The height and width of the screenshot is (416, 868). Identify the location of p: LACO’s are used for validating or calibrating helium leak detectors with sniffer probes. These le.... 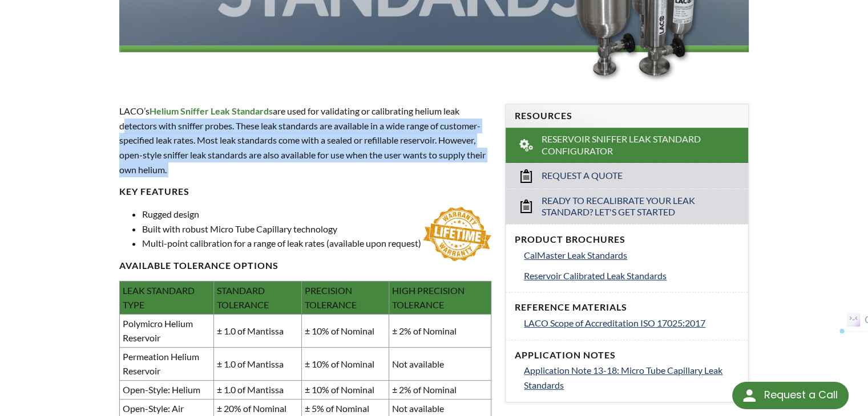
(305, 140).